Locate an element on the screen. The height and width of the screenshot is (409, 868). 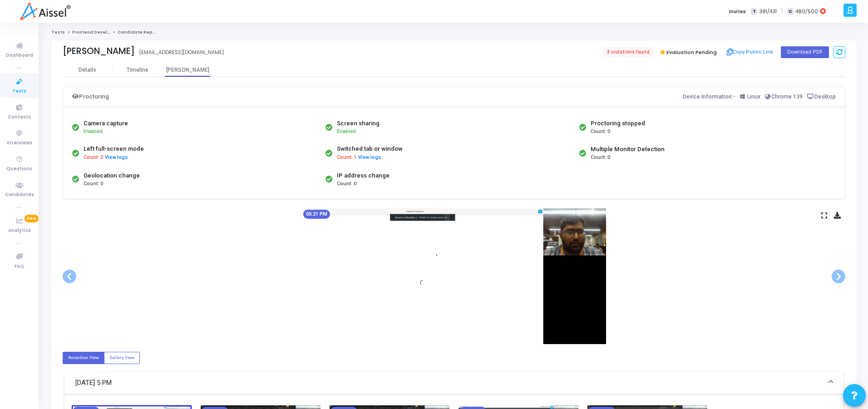
div: Details is located at coordinates (87, 70).